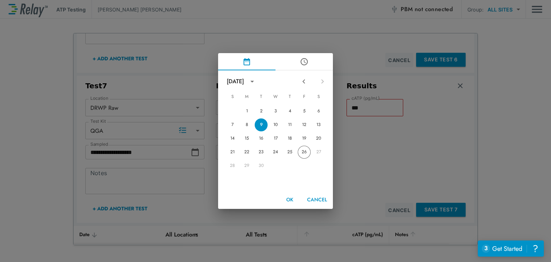 The image size is (551, 262). What do you see at coordinates (8, 8) in the screenshot?
I see `div: 3` at bounding box center [8, 8].